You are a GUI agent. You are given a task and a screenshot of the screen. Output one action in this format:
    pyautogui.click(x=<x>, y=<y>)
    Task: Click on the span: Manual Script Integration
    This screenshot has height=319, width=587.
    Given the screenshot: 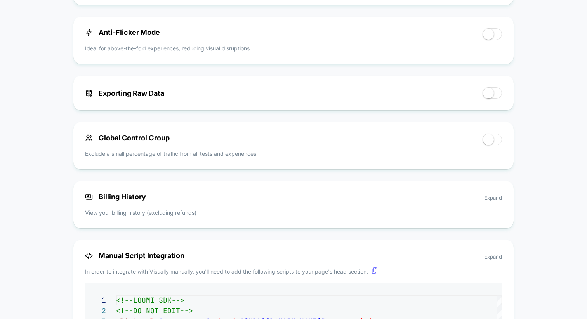 What is the action you would take?
    pyautogui.click(x=293, y=256)
    